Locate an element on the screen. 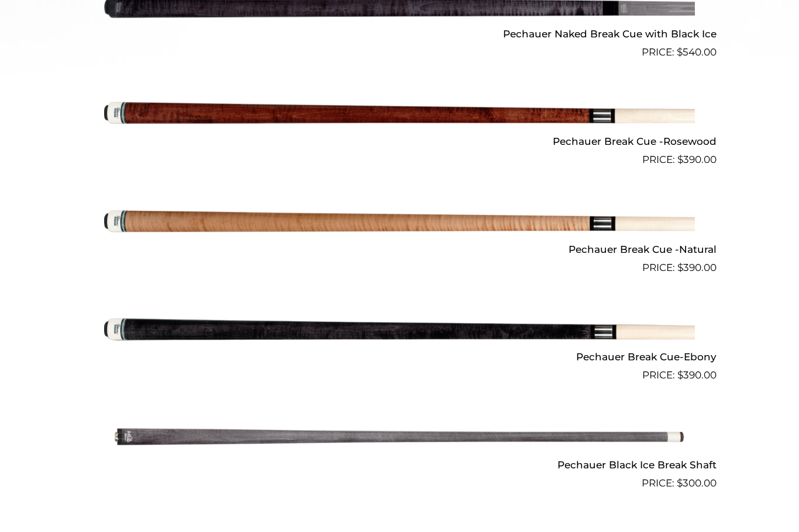 The height and width of the screenshot is (532, 799). img: Pechauer Break Cue -Rosewood is located at coordinates (399, 114).